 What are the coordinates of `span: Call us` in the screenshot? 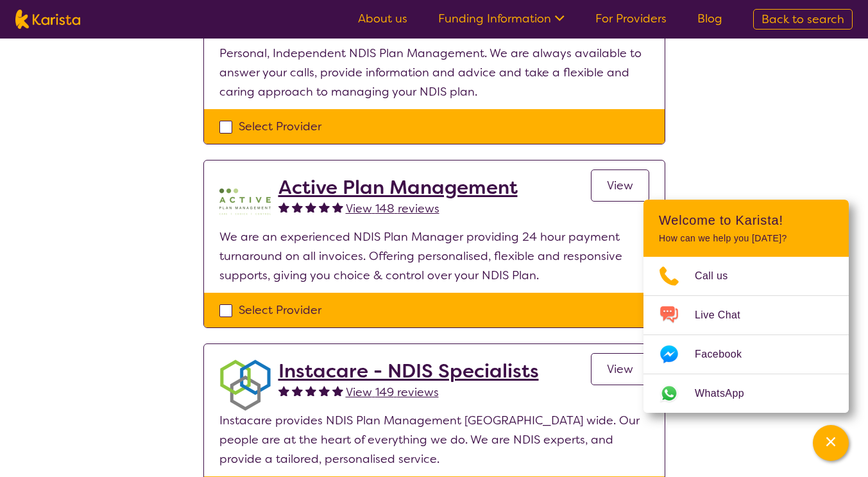 It's located at (719, 276).